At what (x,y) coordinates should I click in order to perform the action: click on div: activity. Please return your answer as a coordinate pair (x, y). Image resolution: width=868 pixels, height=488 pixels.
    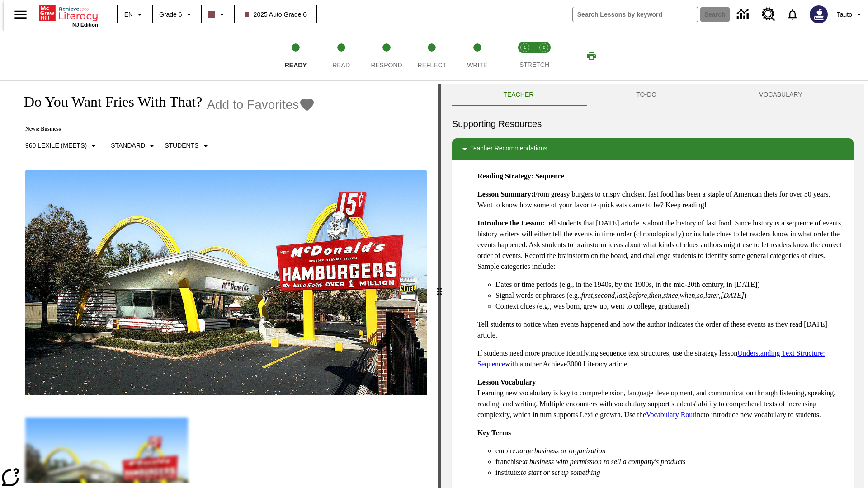
    Looking at the image, I should click on (653, 286).